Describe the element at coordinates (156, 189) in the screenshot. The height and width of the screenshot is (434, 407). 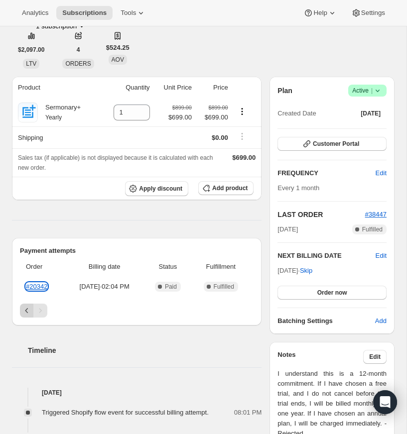
I see `button: Apply discount` at that location.